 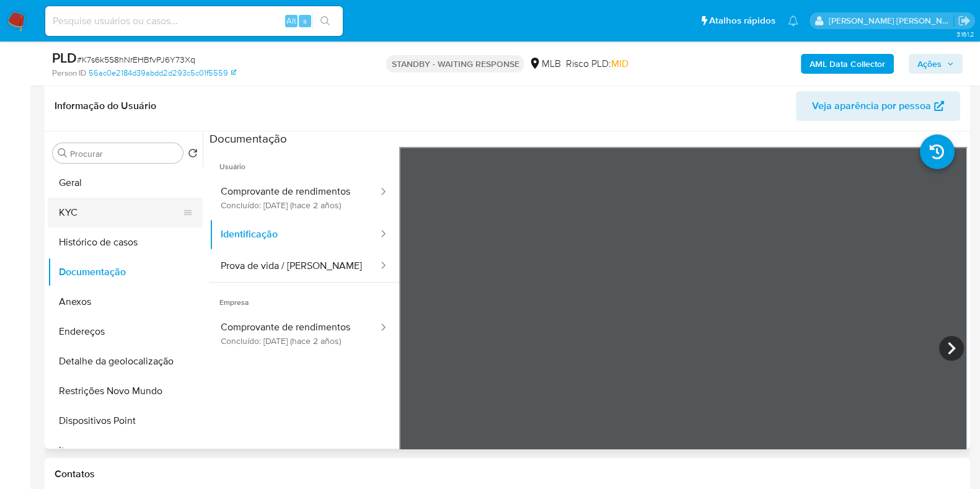 I want to click on span: MID, so click(x=620, y=63).